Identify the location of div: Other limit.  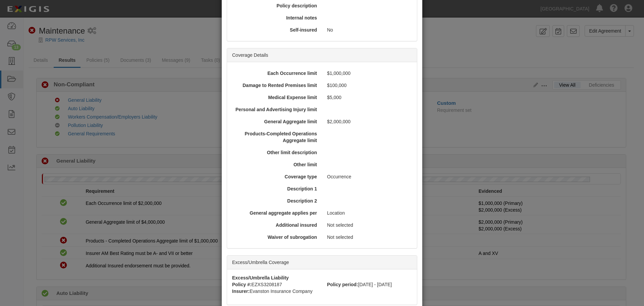
(276, 165).